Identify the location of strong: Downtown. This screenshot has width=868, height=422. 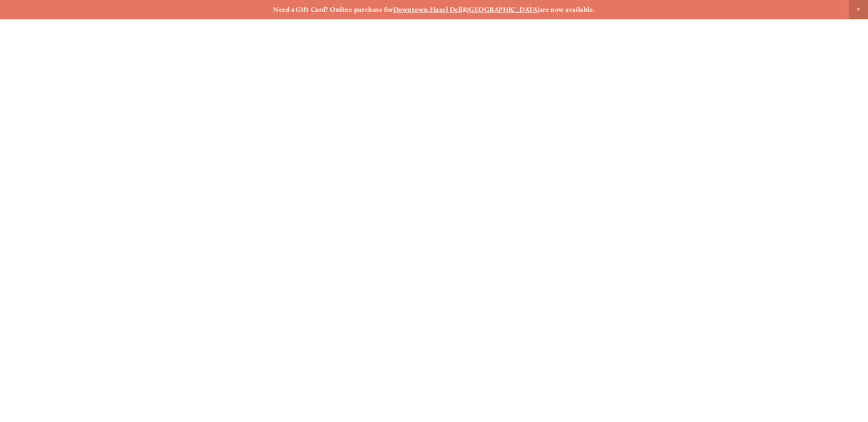
(411, 10).